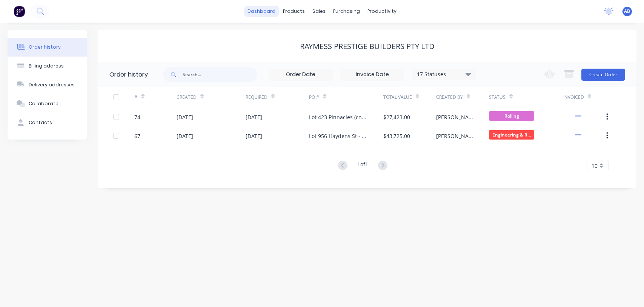 This screenshot has height=307, width=644. What do you see at coordinates (397, 117) in the screenshot?
I see `div: $27,423.00` at bounding box center [397, 117].